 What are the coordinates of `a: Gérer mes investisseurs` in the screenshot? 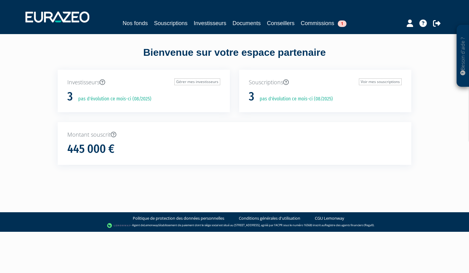 It's located at (197, 82).